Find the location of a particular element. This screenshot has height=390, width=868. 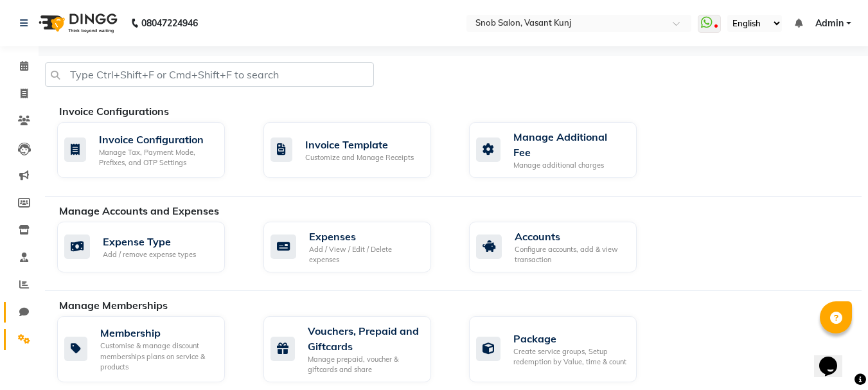

div: Accounts is located at coordinates (571, 237).